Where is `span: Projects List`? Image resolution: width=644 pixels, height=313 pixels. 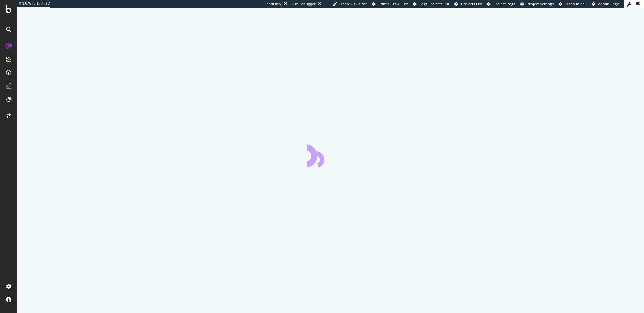 span: Projects List is located at coordinates (471, 4).